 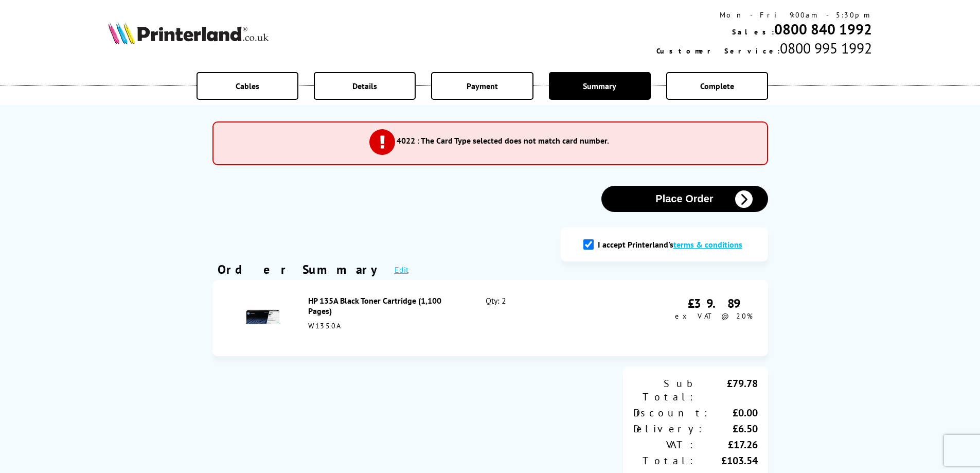 I want to click on a: 0800 840 1992, so click(x=823, y=29).